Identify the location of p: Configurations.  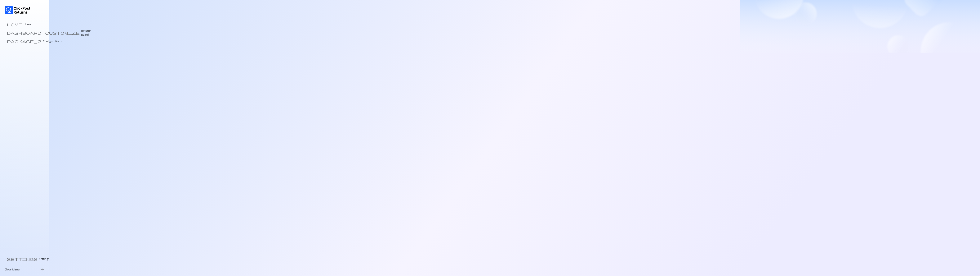
(52, 41).